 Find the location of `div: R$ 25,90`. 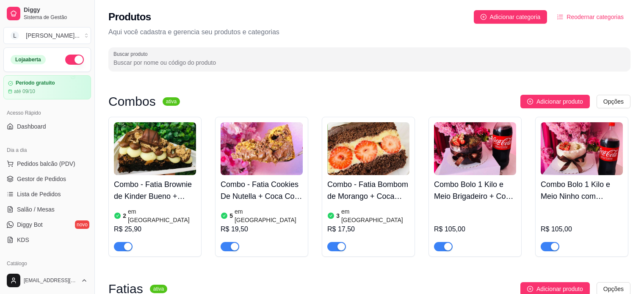

div: R$ 25,90 is located at coordinates (155, 229).